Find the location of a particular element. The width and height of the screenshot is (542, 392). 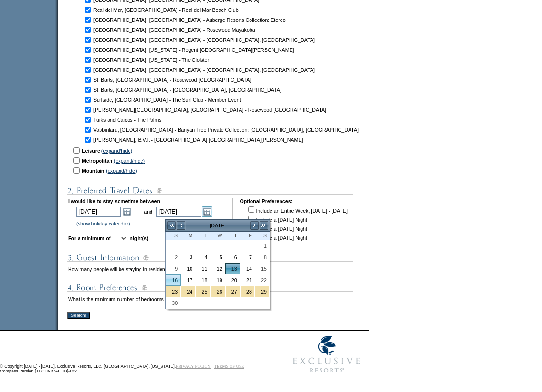

b: Optional Preferences: is located at coordinates (266, 201).